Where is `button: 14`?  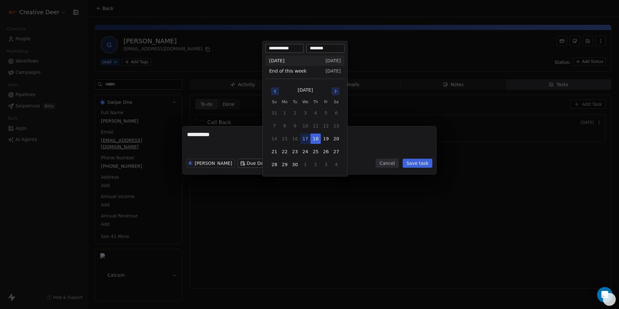
button: 14 is located at coordinates (274, 139).